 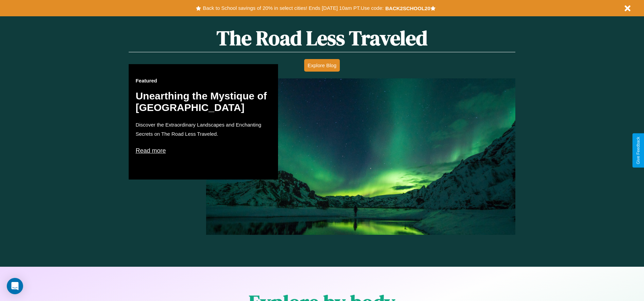 What do you see at coordinates (203, 129) in the screenshot?
I see `p: Discover the Extraordinary Landscapes and Enchanting Secrets on The Road Less Traveled.` at bounding box center [203, 129].